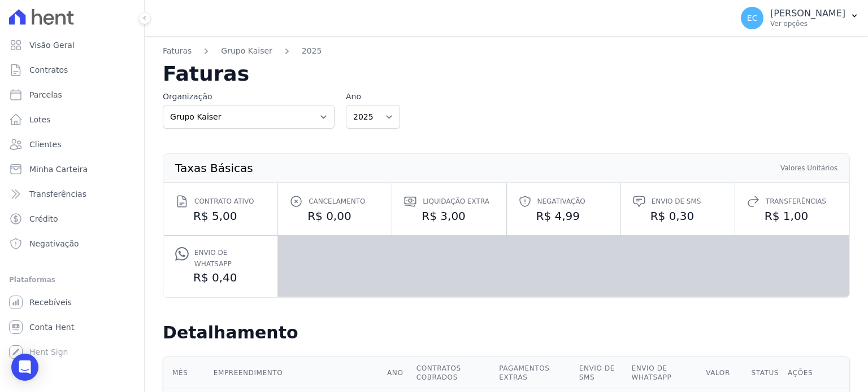  Describe the element at coordinates (72, 95) in the screenshot. I see `a: Parcelas` at that location.